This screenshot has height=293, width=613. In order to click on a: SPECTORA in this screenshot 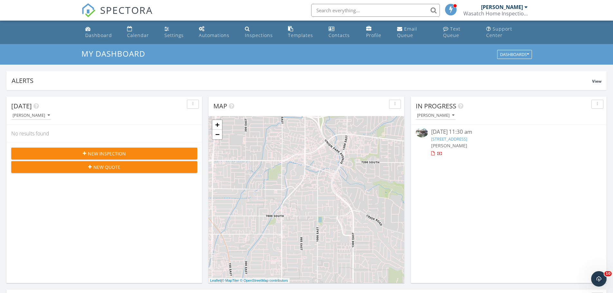, I will do `click(117, 15)`.